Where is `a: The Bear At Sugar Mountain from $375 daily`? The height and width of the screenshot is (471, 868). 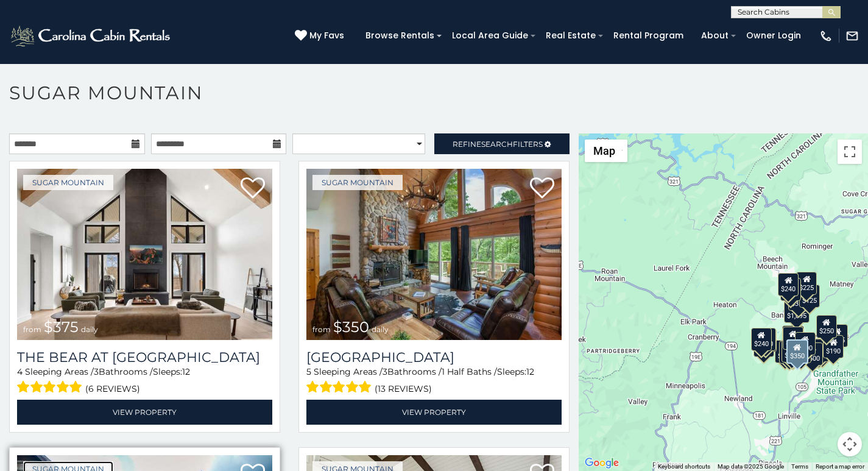 a: The Bear At Sugar Mountain from $375 daily is located at coordinates (144, 254).